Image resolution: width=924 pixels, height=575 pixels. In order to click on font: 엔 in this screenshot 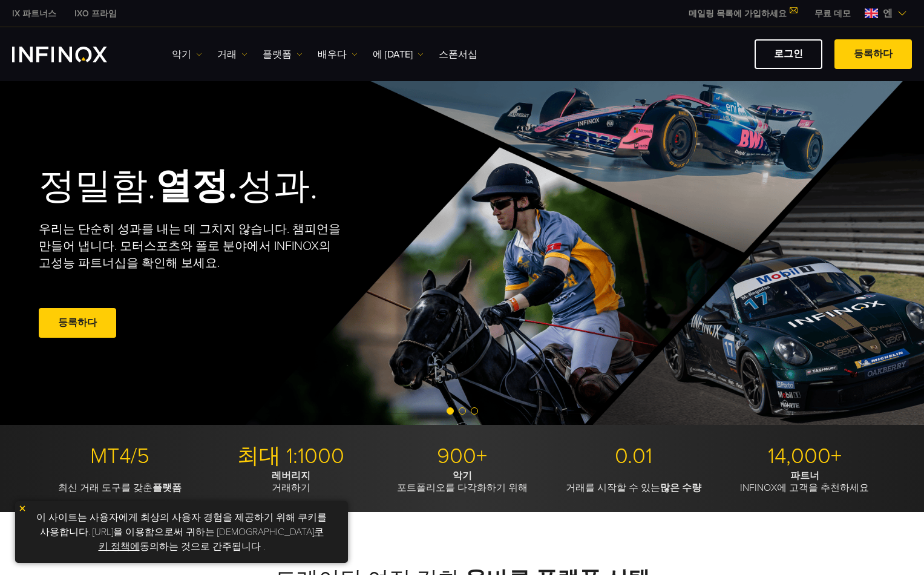, I will do `click(888, 13)`.